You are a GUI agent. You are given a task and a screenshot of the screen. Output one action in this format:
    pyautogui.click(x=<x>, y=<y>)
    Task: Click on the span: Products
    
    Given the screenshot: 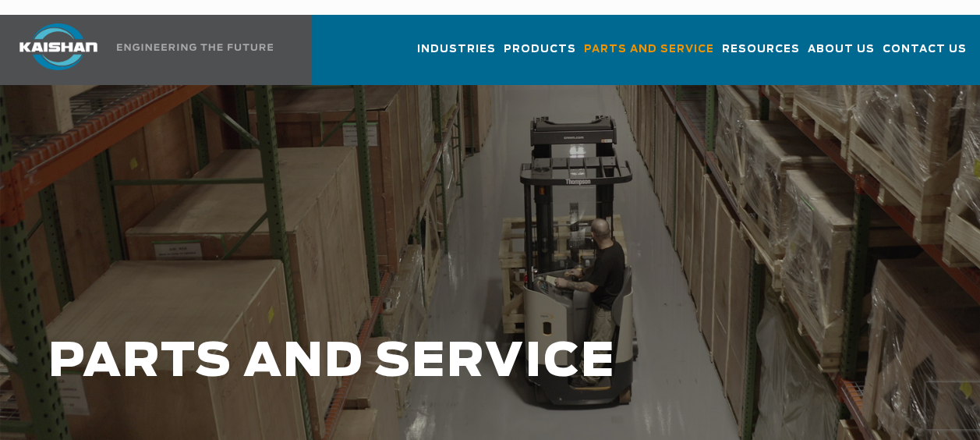 What is the action you would take?
    pyautogui.click(x=540, y=49)
    